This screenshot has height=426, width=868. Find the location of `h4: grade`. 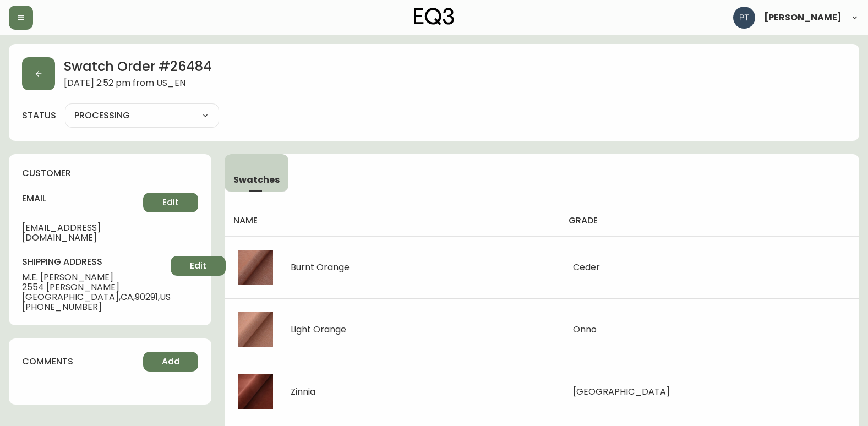

h4: grade is located at coordinates (709, 221).